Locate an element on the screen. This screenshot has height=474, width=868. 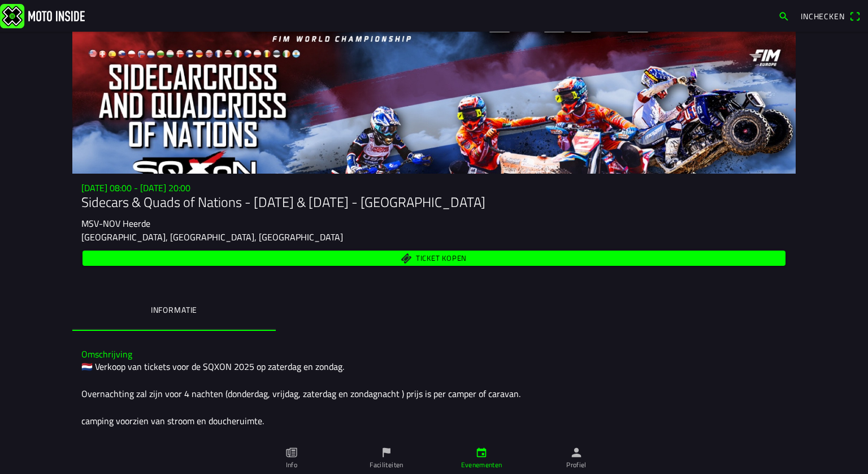
span: Inchecken is located at coordinates (823, 16).